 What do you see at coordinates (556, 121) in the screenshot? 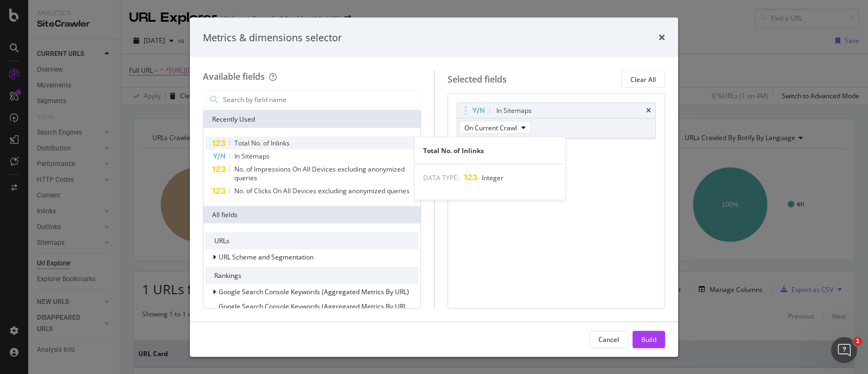
I see `div: In SitemapstimesOn Current Crawl` at bounding box center [556, 121].